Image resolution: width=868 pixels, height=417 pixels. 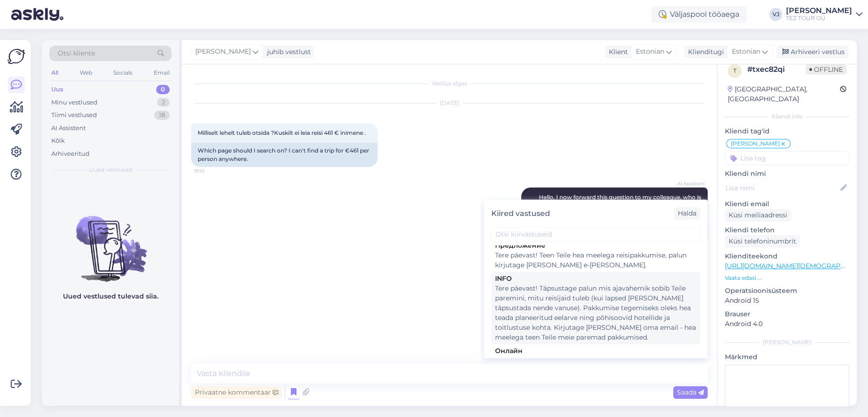 I want to click on div: Halda, so click(x=687, y=213).